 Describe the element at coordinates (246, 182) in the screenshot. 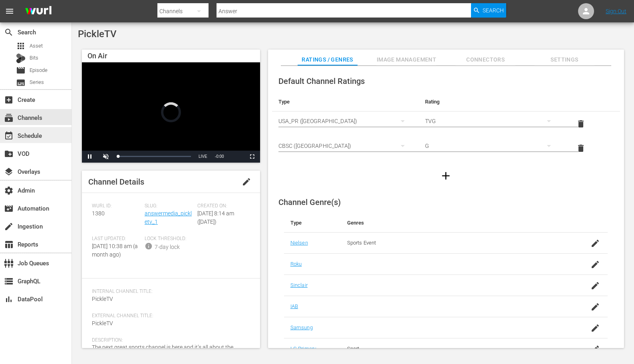

I see `span: edit` at that location.